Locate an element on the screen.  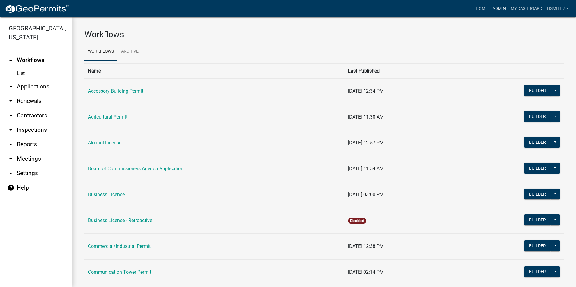
a: Business License is located at coordinates (106, 195).